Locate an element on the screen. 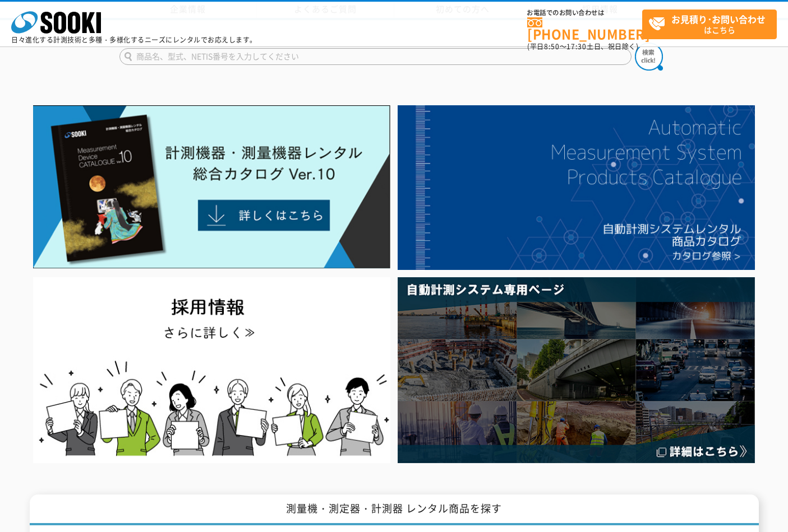 This screenshot has width=788, height=532. input: 商品名、型式、NETIS番号を入力してください is located at coordinates (375, 57).